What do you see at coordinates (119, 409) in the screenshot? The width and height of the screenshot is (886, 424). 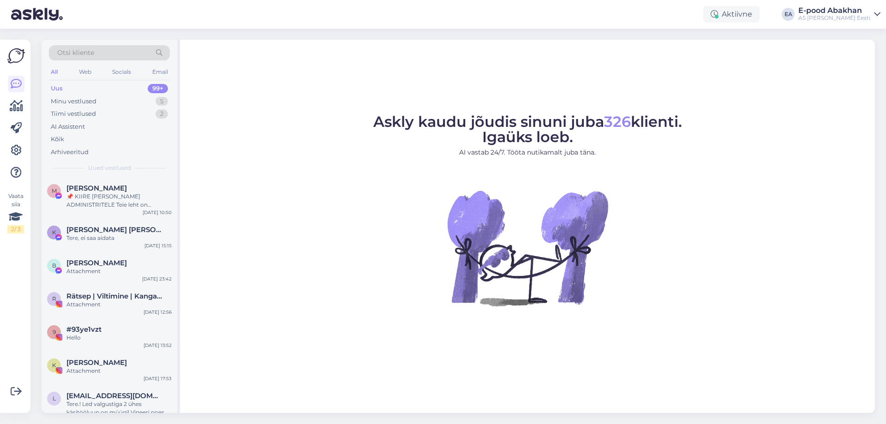 I see `div: Tere.! Led valgustiga 2 ühes käsitööluup on müügil Vineeri poes või kus poes oleks see saadaval?` at bounding box center [119, 409].